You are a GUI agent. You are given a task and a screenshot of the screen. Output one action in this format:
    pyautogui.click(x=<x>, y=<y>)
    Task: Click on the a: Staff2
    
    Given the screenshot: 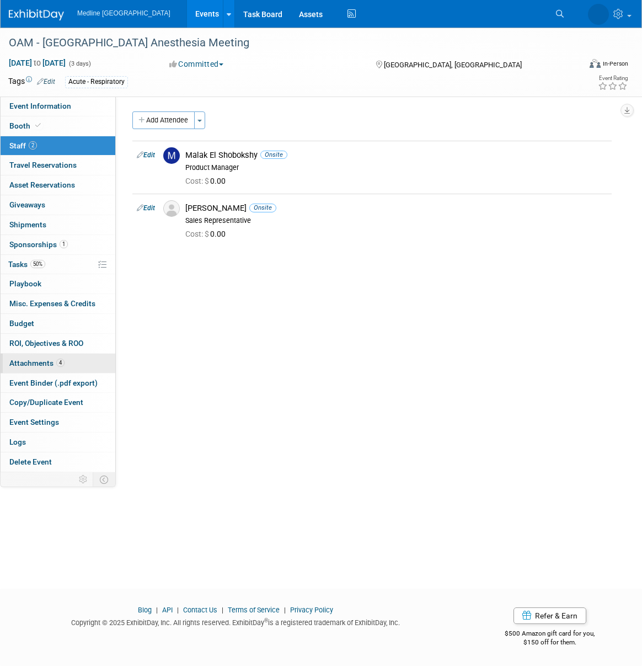 What is the action you would take?
    pyautogui.click(x=58, y=145)
    